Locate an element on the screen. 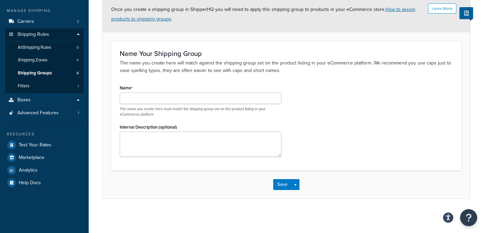 The image size is (484, 233). a: Carriers2 is located at coordinates (44, 21).